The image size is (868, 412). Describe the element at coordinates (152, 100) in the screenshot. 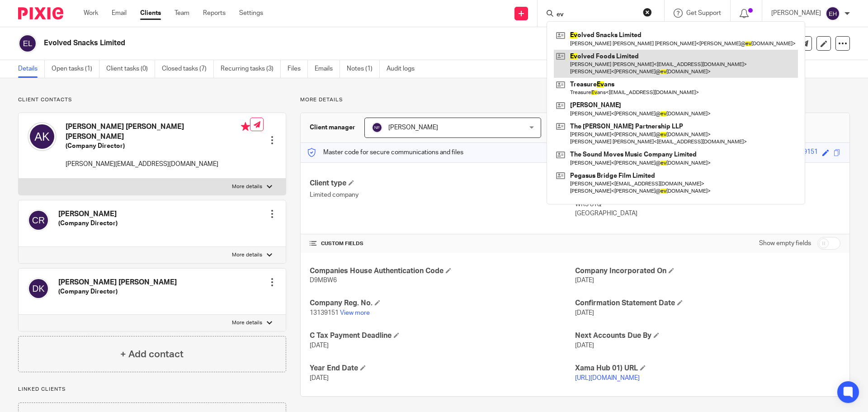

I see `p: Client contacts` at that location.